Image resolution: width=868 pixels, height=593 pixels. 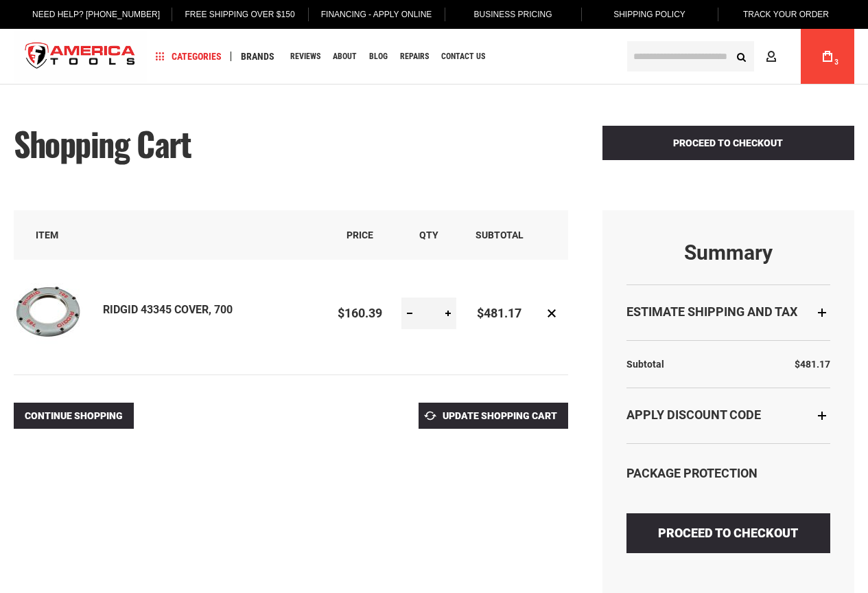 I want to click on a: Blog, so click(x=378, y=56).